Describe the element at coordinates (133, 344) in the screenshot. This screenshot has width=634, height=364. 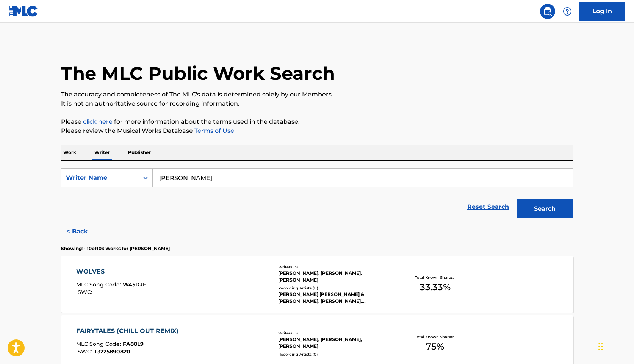
I see `span: FA88L9` at that location.